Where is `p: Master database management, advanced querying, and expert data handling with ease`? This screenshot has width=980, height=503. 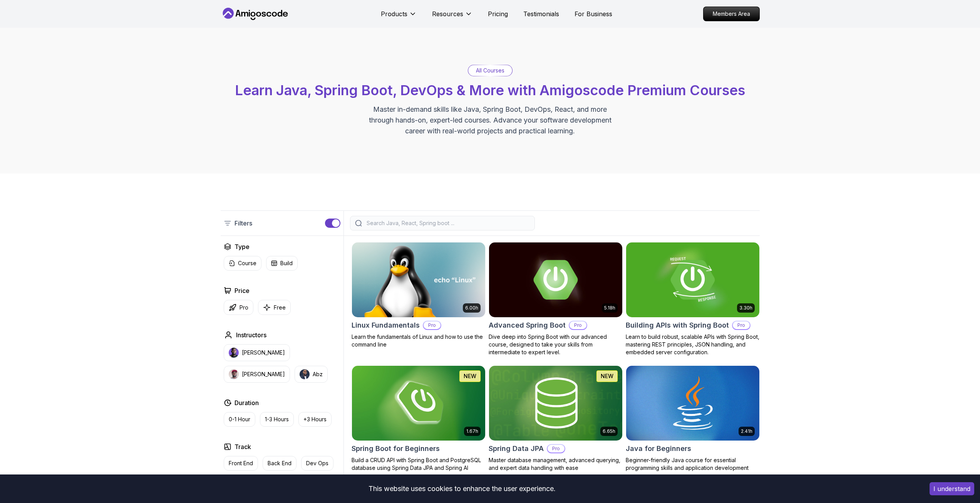
p: Master database management, advanced querying, and expert data handling with ease is located at coordinates (556, 464).